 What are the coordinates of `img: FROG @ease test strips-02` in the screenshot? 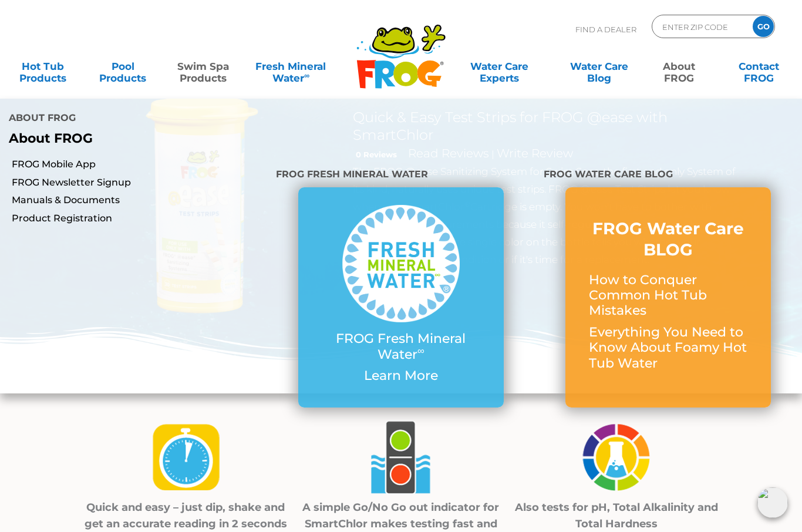 It's located at (400, 456).